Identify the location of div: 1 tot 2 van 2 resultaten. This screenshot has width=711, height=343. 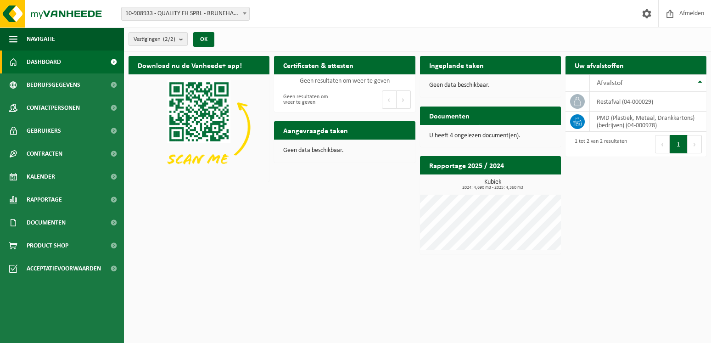
(599, 144).